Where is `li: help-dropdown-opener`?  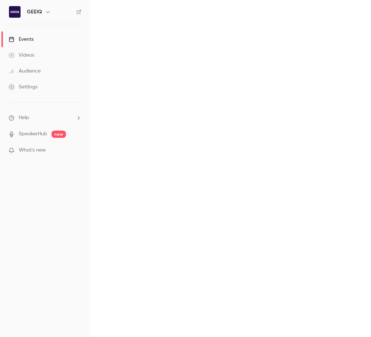 li: help-dropdown-opener is located at coordinates (45, 117).